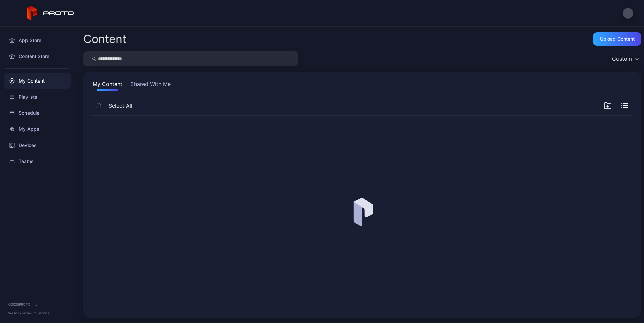 Image resolution: width=644 pixels, height=323 pixels. What do you see at coordinates (618, 39) in the screenshot?
I see `button: Upload Content` at bounding box center [618, 39].